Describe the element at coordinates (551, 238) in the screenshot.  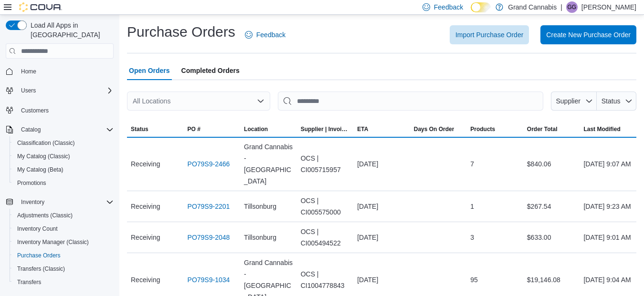
I see `div: $633.00` at that location.